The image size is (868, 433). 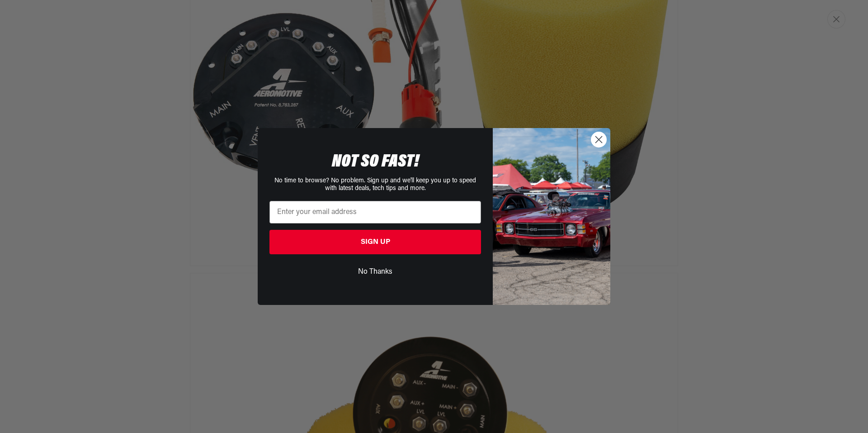 What do you see at coordinates (375, 242) in the screenshot?
I see `button: SIGN UP` at bounding box center [375, 242].